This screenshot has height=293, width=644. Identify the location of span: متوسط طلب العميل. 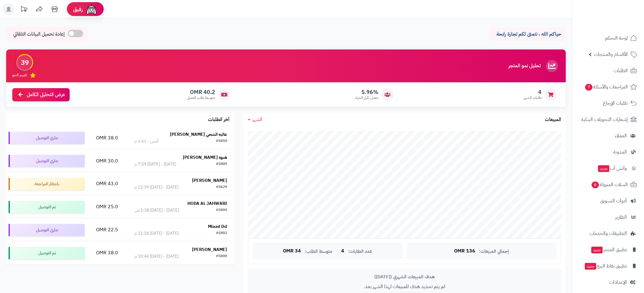
(201, 98).